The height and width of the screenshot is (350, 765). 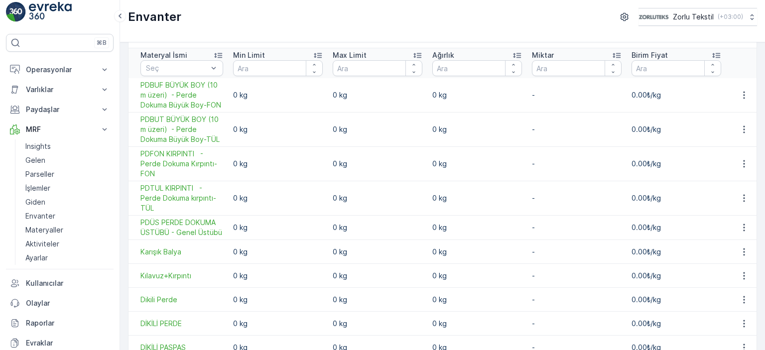 I want to click on a: Insights, so click(x=67, y=146).